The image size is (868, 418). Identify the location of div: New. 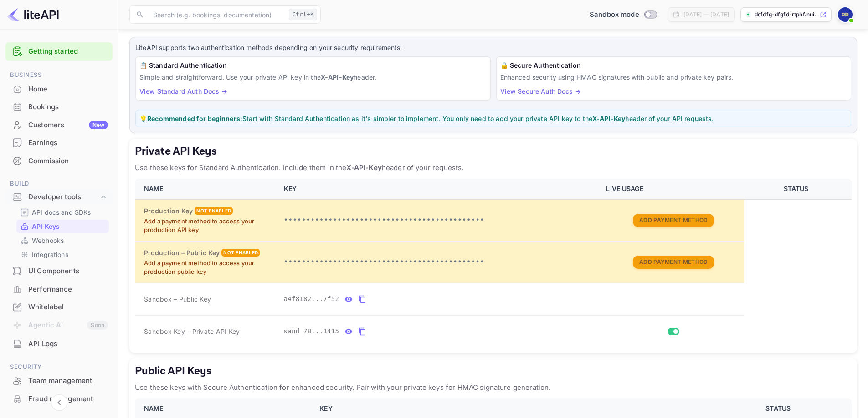
(99, 125).